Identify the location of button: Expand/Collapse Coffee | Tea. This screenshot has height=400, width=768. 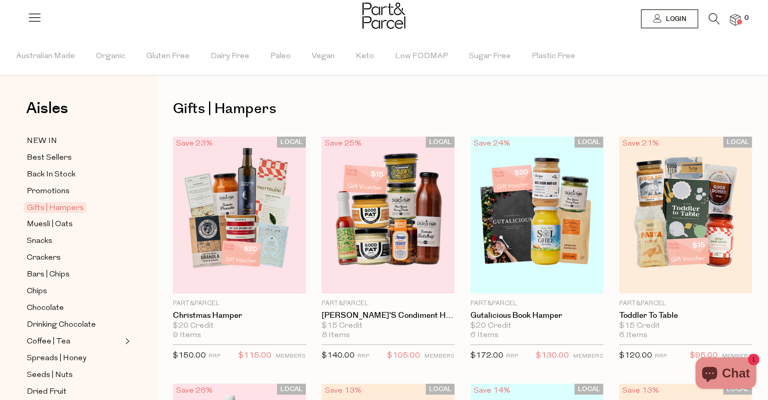
(126, 342).